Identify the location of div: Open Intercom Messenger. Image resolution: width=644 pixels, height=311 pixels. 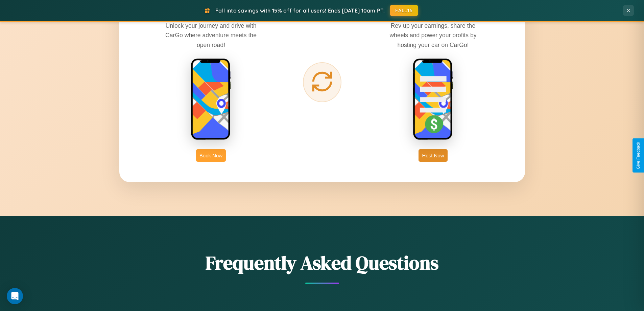
(15, 296).